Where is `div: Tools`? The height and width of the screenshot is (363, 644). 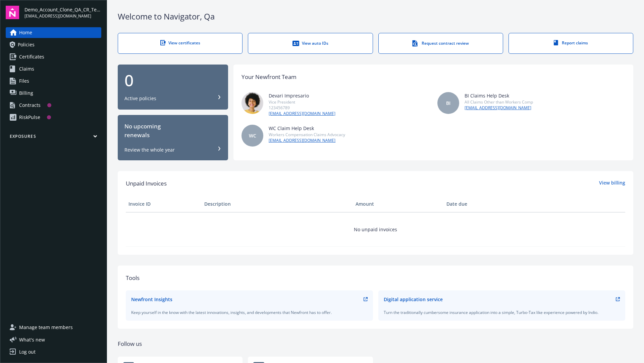 div: Tools is located at coordinates (376, 278).